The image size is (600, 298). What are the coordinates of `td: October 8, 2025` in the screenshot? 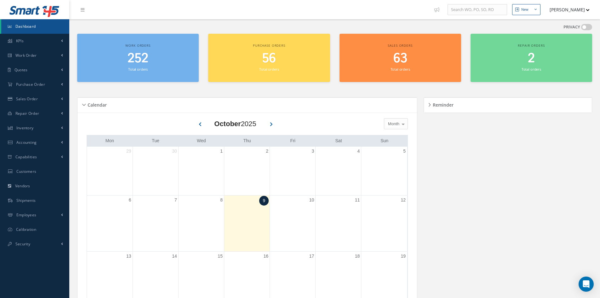 It's located at (201, 223).